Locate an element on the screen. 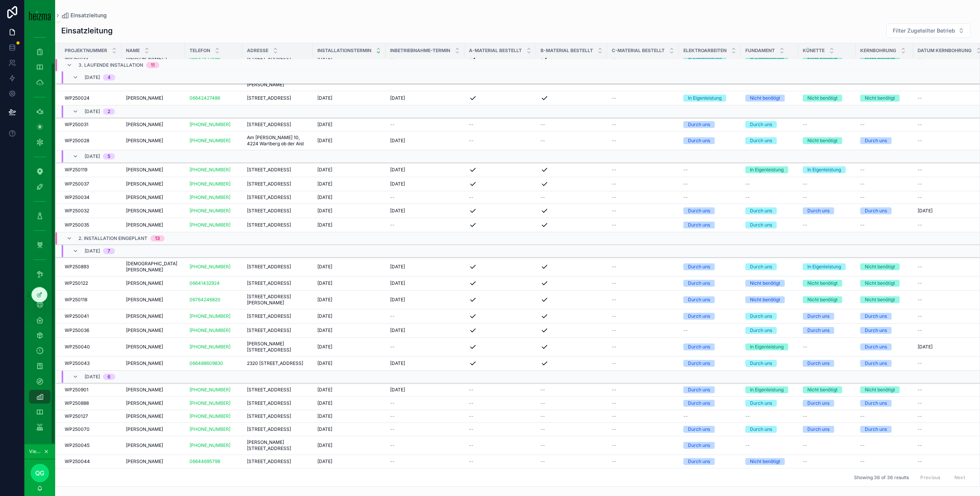  a: Einsatzleitung is located at coordinates (84, 15).